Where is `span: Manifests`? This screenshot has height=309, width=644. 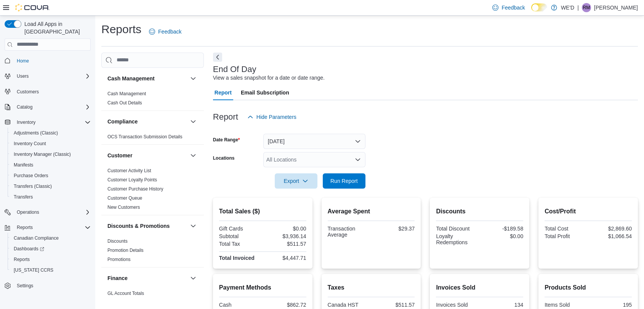
span: Manifests is located at coordinates (23, 165).